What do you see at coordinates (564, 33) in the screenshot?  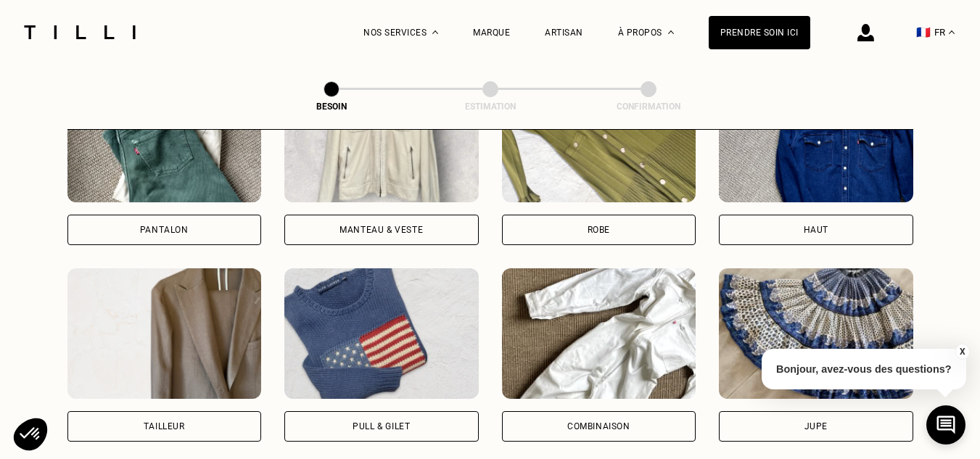 I see `div: Artisan` at bounding box center [564, 33].